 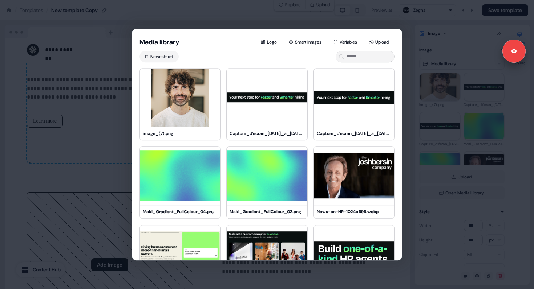 I want to click on img: Capture_d’écran_2025-09-10_à_18.02.50.png, so click(x=354, y=98).